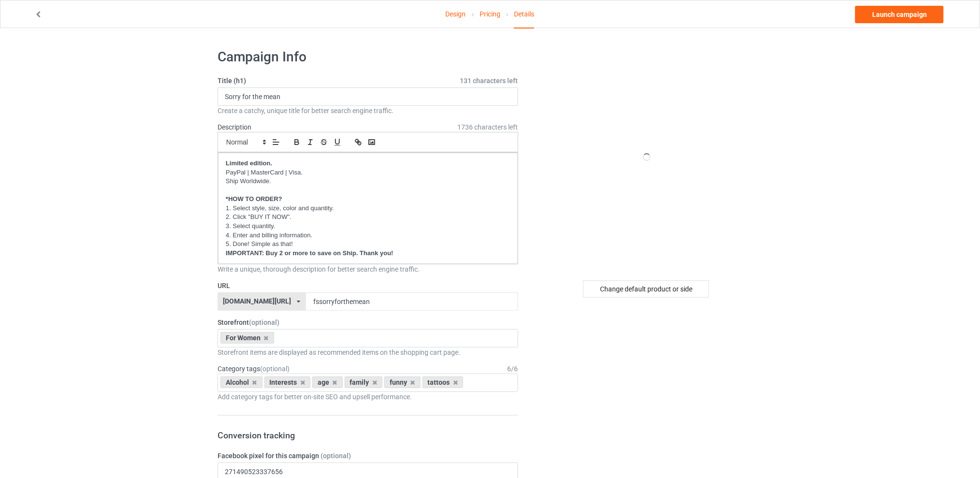  Describe the element at coordinates (368, 286) in the screenshot. I see `label: URL` at that location.